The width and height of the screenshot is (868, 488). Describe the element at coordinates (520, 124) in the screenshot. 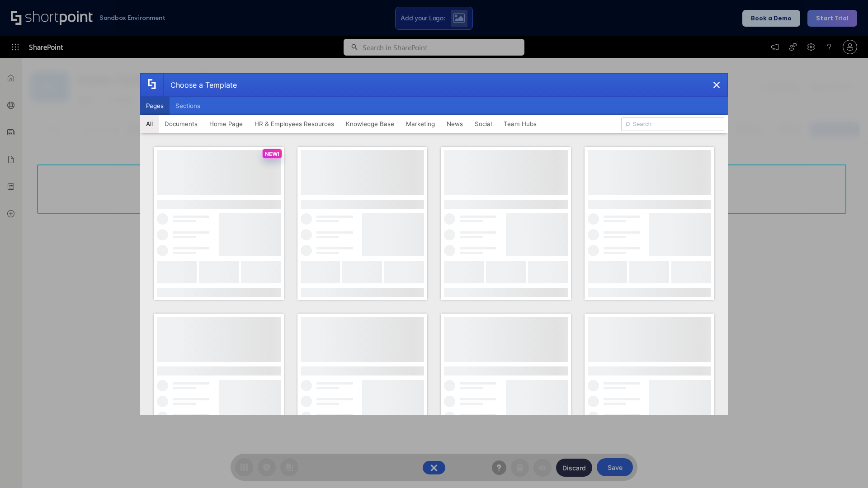

I see `button: Team Hubs` at that location.